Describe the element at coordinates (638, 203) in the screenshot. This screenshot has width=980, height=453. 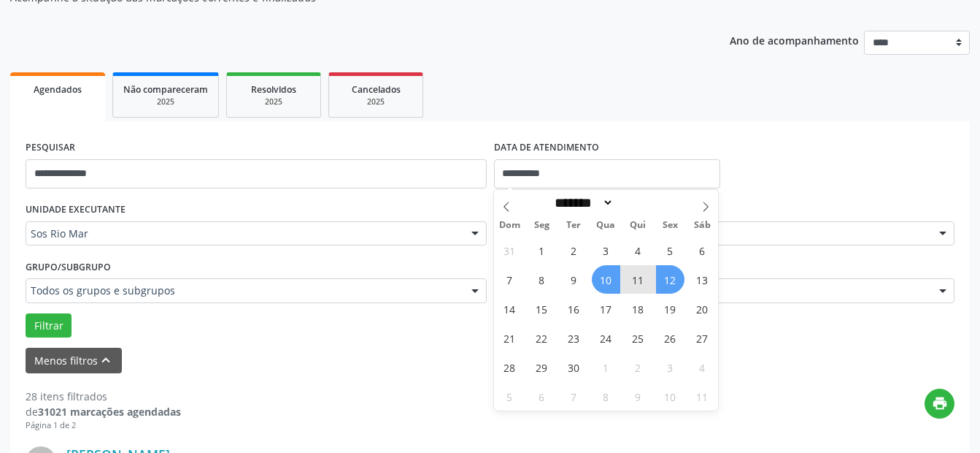
I see `input: Year` at that location.